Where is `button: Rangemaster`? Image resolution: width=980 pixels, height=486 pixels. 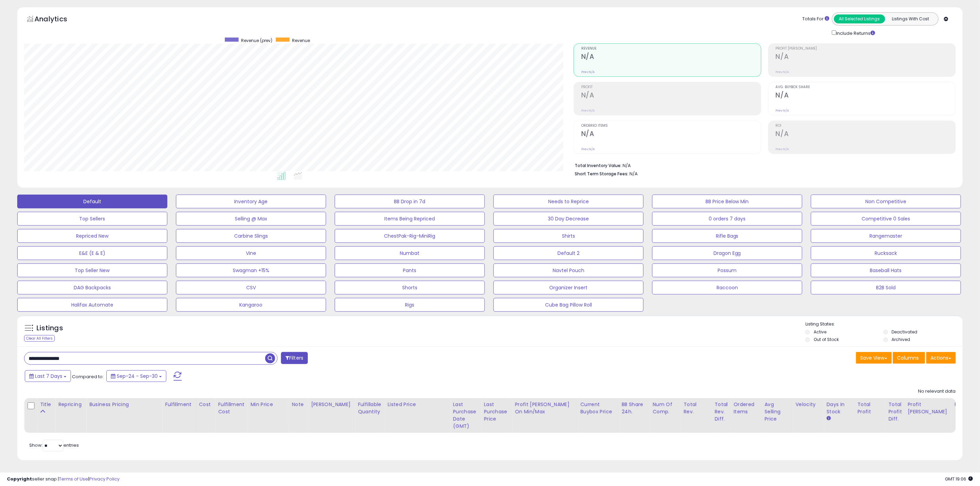 button: Rangemaster is located at coordinates (886, 236).